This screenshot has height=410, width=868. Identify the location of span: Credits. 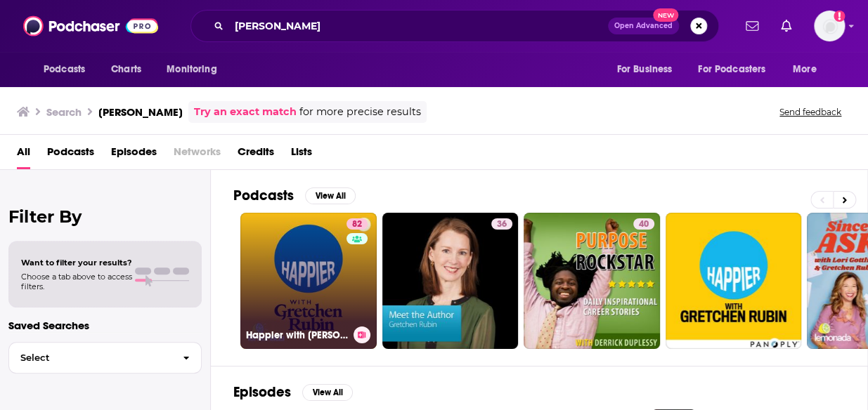
(256, 155).